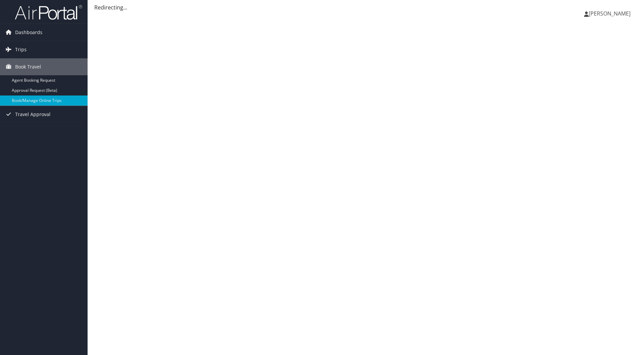 This screenshot has width=644, height=355. I want to click on div: Redirecting..., so click(366, 7).